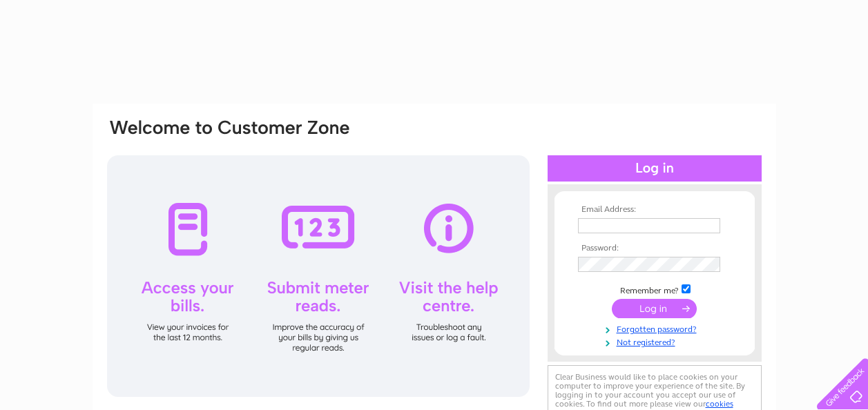 The height and width of the screenshot is (410, 868). I want to click on input: Submit, so click(654, 309).